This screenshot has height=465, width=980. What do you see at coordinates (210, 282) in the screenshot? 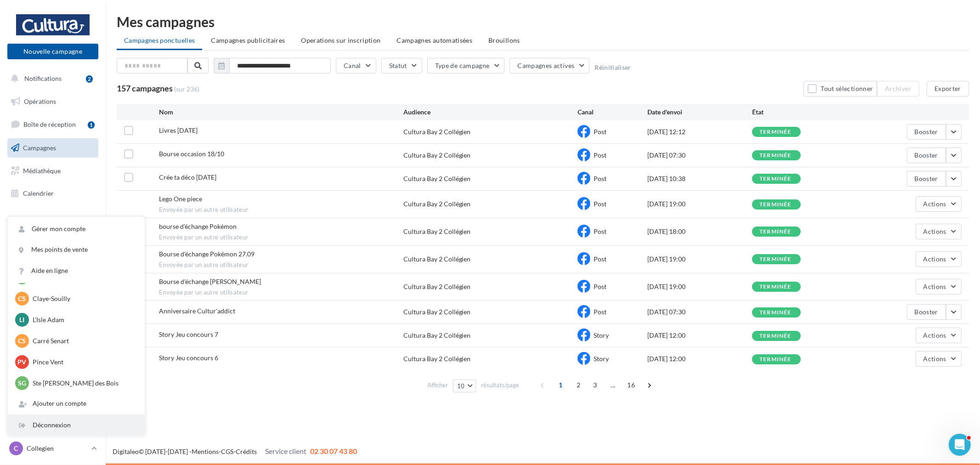
I see `span: Bourse d'échange Lorcana` at bounding box center [210, 282].